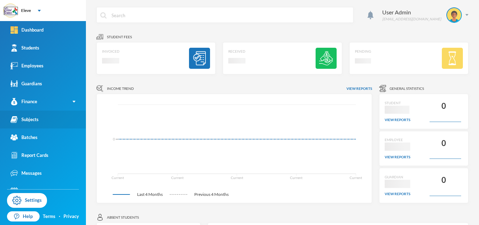  What do you see at coordinates (397, 177) in the screenshot?
I see `div: GUARDIAN` at bounding box center [397, 177].